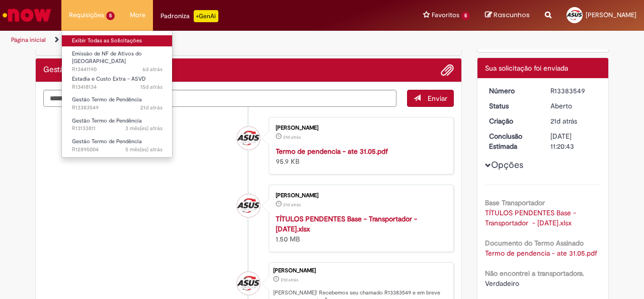  What do you see at coordinates (526, 68) in the screenshot?
I see `span: Sua solicitação foi enviada` at bounding box center [526, 68].